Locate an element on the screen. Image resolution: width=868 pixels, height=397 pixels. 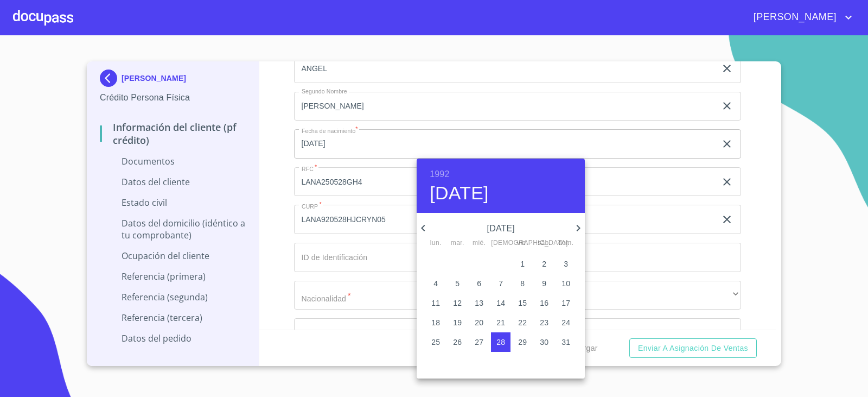
button: 1992 is located at coordinates (439, 175).